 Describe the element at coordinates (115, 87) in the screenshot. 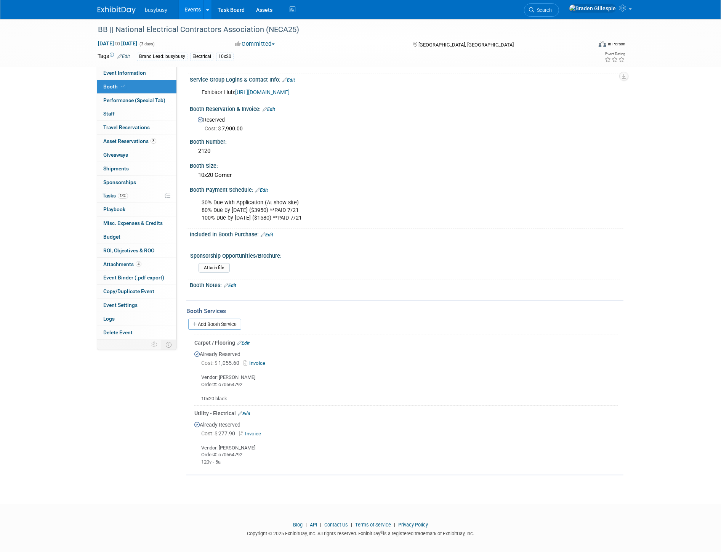

I see `span: Booth` at that location.